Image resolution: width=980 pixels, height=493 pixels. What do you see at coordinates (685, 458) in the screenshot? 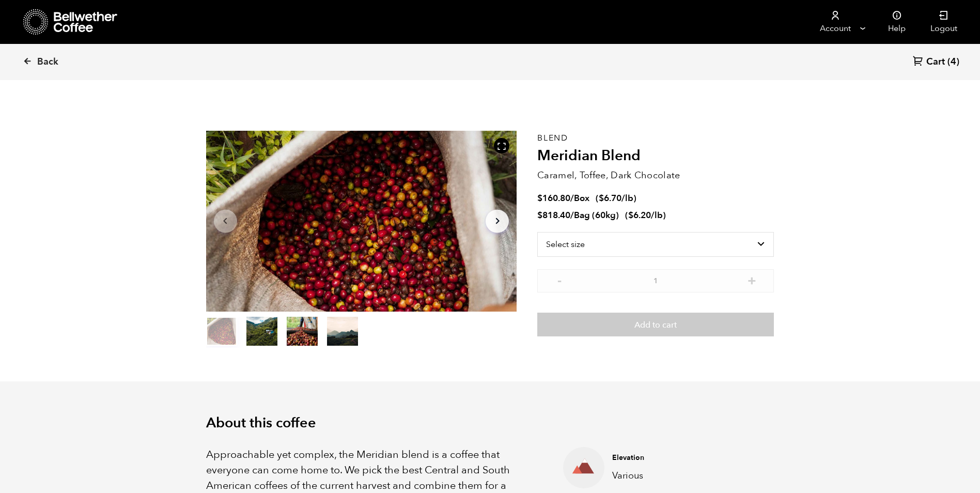
I see `h4: Elevation` at bounding box center [685, 458].